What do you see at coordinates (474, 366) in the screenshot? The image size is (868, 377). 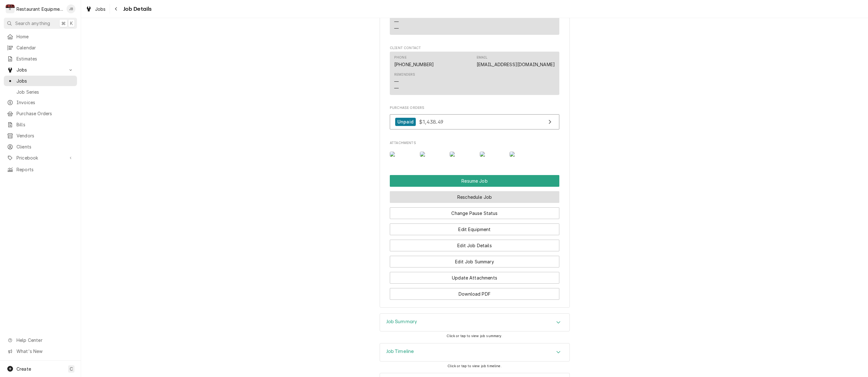 I see `span: Click or tap to view job timeline.` at bounding box center [474, 366].